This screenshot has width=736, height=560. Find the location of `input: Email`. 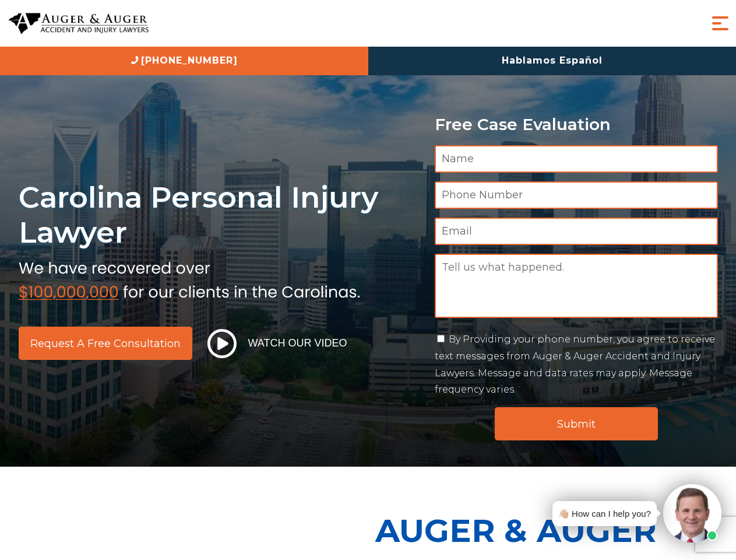

input: Email is located at coordinates (577, 231).